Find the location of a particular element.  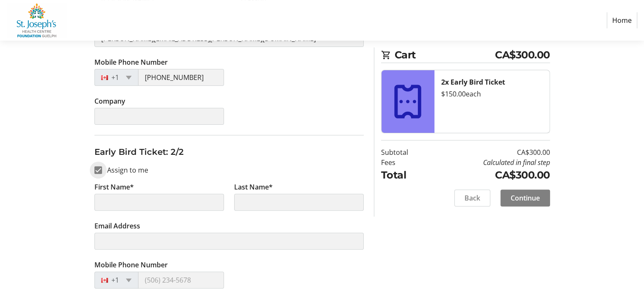

td: Subtotal is located at coordinates (405, 152).